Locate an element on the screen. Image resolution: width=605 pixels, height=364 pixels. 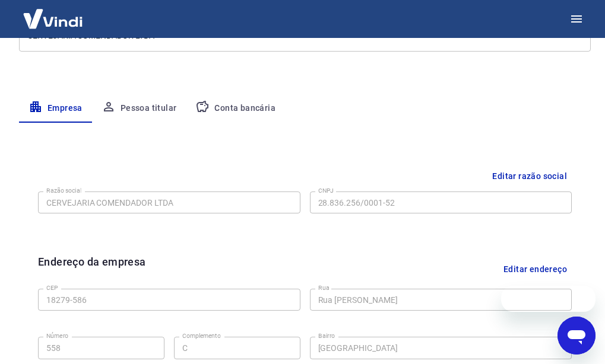
h6: Endereço da empresa is located at coordinates (92, 268).